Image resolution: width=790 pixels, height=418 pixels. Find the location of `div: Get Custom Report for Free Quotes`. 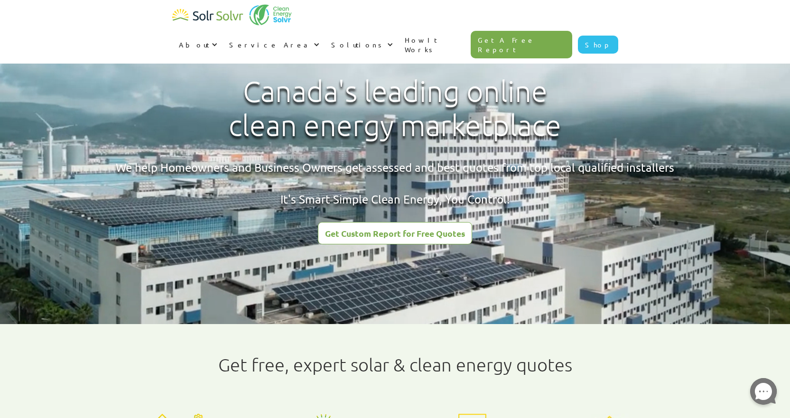

div: Get Custom Report for Free Quotes is located at coordinates (395, 234).